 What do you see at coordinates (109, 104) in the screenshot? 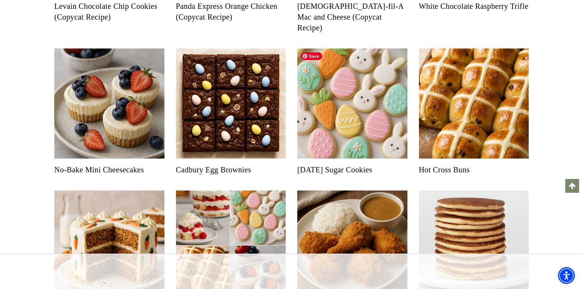
I see `a: Read More No-Bake Mini Cheesecakes` at bounding box center [109, 104].